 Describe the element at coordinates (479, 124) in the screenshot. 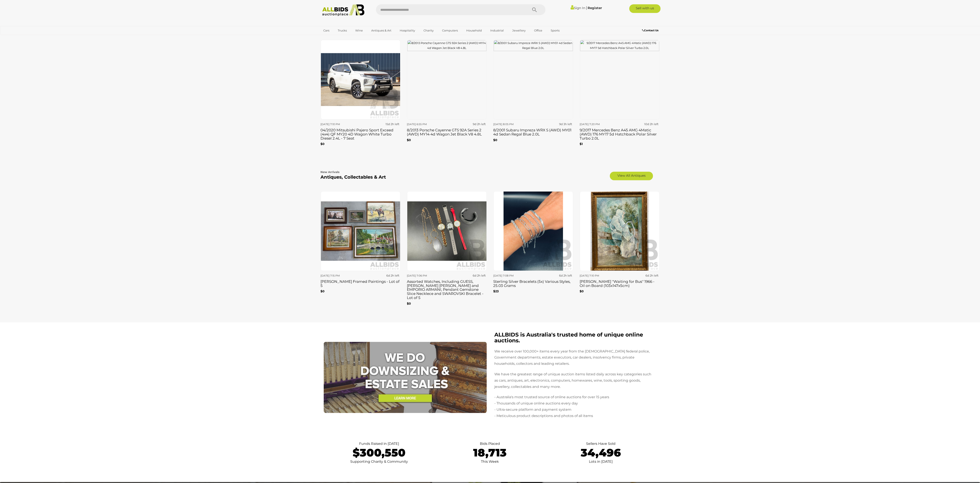

I see `strong: 9d 2h left` at that location.